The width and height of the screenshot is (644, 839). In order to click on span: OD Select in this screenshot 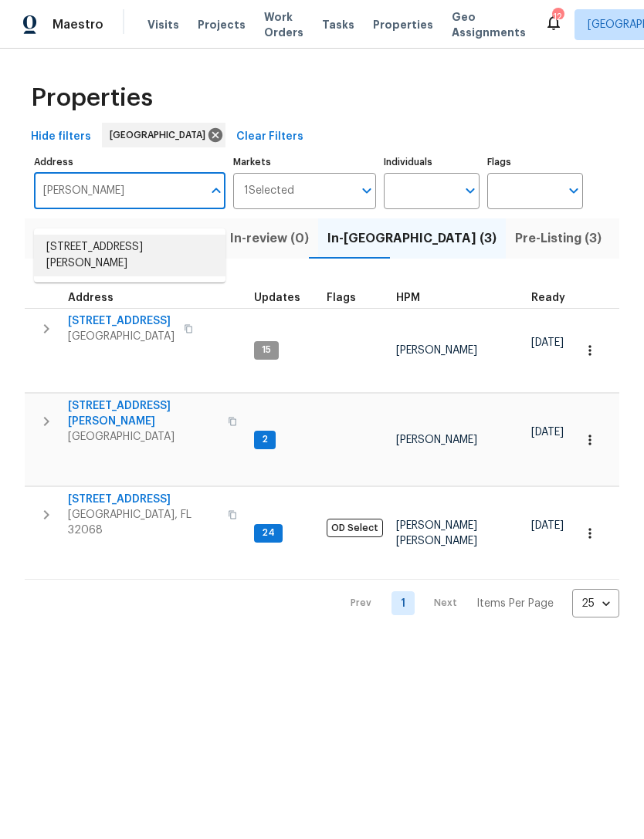, I will do `click(355, 528)`.